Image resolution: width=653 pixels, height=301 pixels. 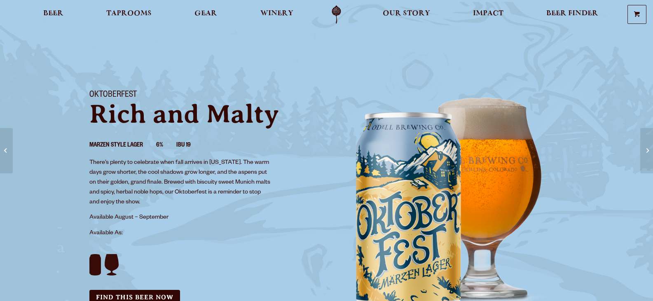 What do you see at coordinates (572, 14) in the screenshot?
I see `a: Beer Finder` at bounding box center [572, 14].